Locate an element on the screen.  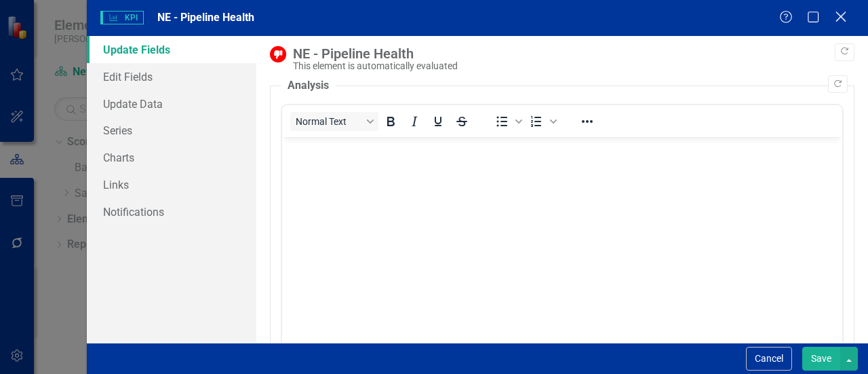
button: Cancel is located at coordinates (769, 358).